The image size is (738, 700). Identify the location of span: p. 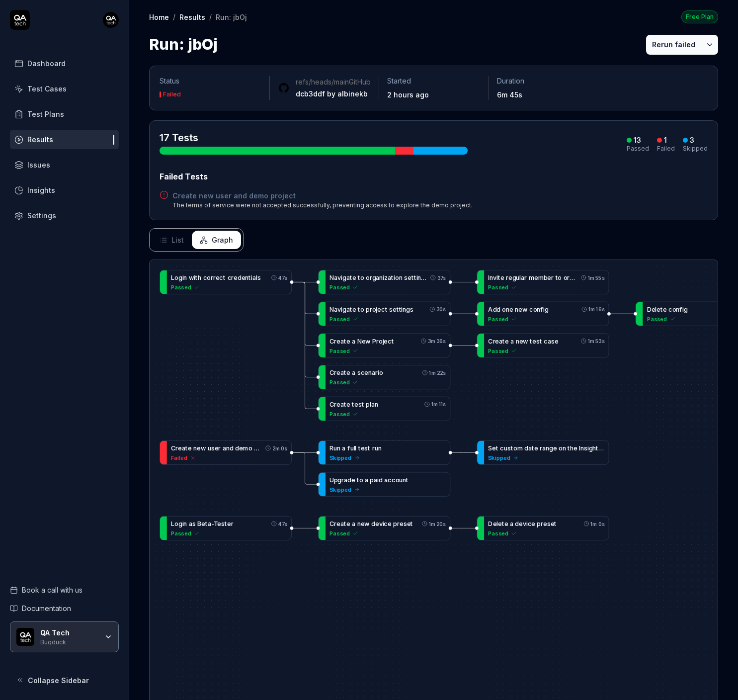
(368, 309).